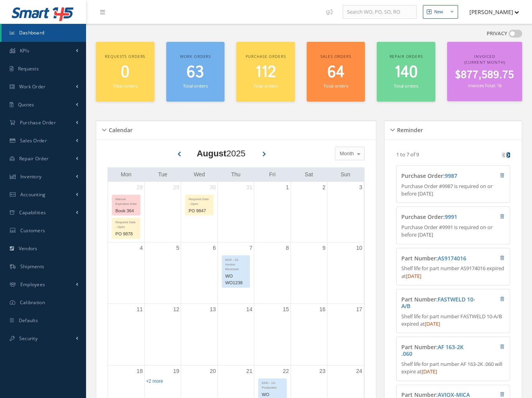 This screenshot has width=532, height=398. What do you see at coordinates (31, 176) in the screenshot?
I see `span: Inventory` at bounding box center [31, 176].